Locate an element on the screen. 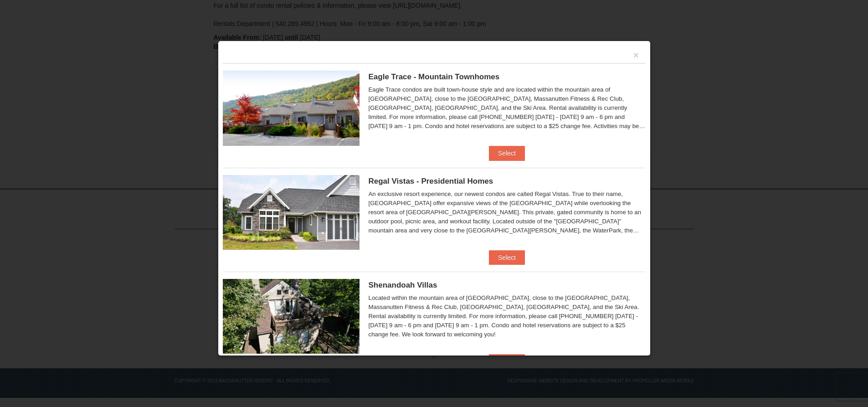 This screenshot has width=868, height=407. div: An exclusive resort experience, our newest condos are called Regal Vistas. True to their name, [G... is located at coordinates (507, 213).